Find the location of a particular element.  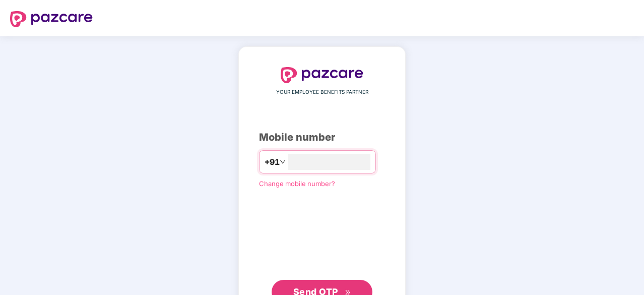

a: Change mobile number? is located at coordinates (297, 183).